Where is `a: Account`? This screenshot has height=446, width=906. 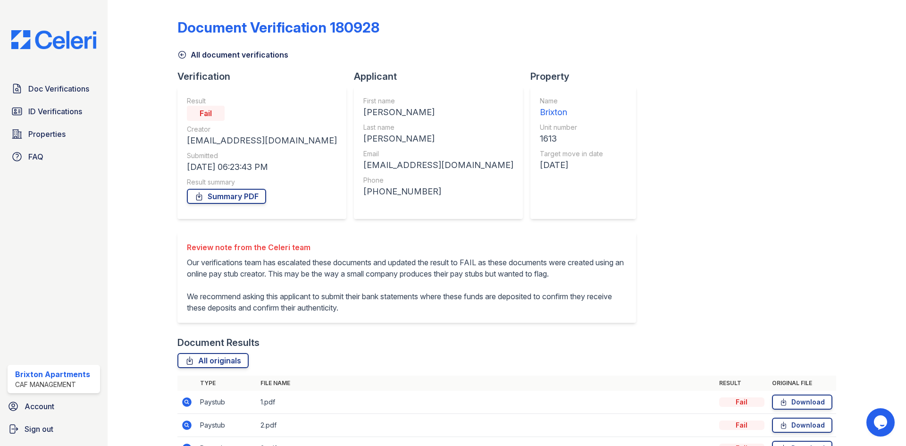 a: Account is located at coordinates (54, 406).